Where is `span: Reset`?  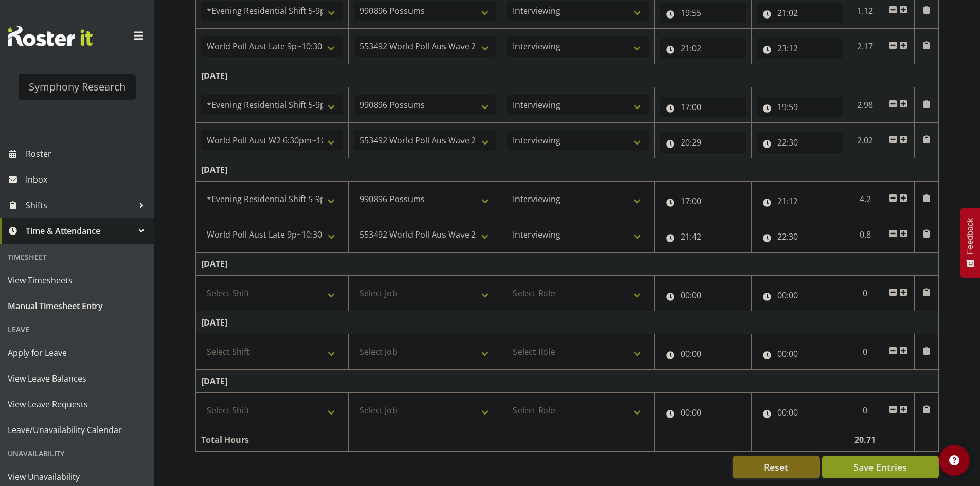
span: Reset is located at coordinates (776, 467).